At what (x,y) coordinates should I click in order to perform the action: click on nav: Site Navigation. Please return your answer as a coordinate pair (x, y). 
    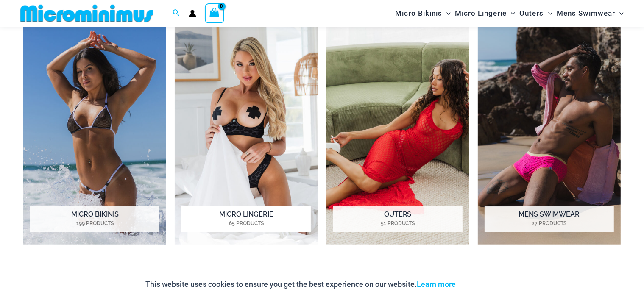
    Looking at the image, I should click on (509, 13).